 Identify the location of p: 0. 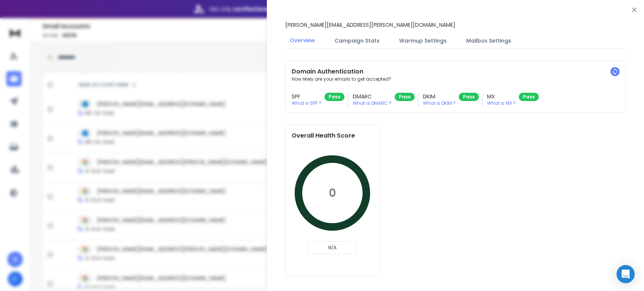
(333, 193).